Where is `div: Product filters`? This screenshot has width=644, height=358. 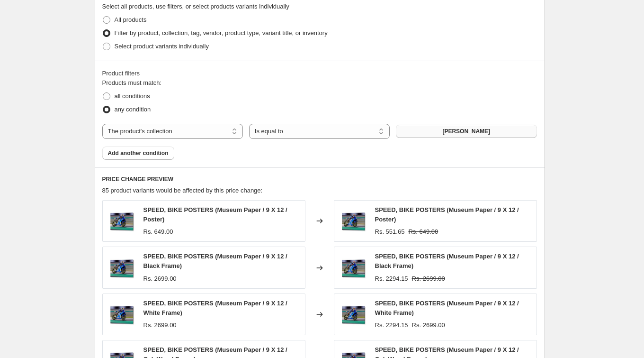
div: Product filters is located at coordinates (320, 74).